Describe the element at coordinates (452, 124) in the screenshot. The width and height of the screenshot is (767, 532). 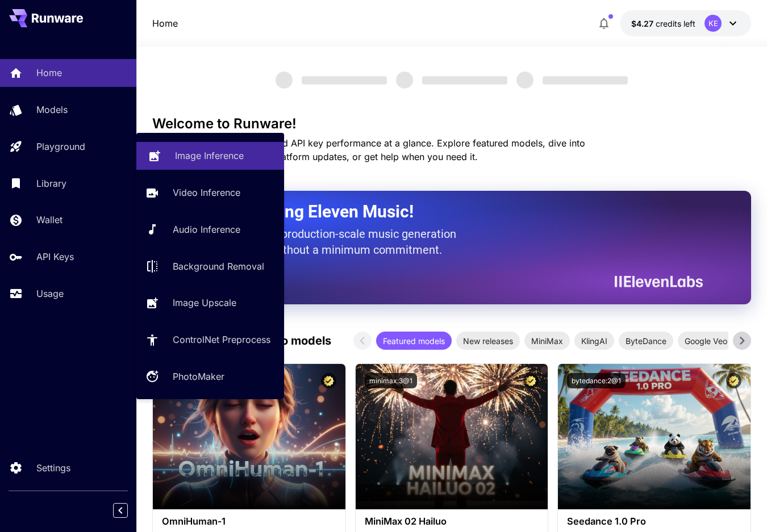
I see `h3: Welcome to Runware!` at that location.